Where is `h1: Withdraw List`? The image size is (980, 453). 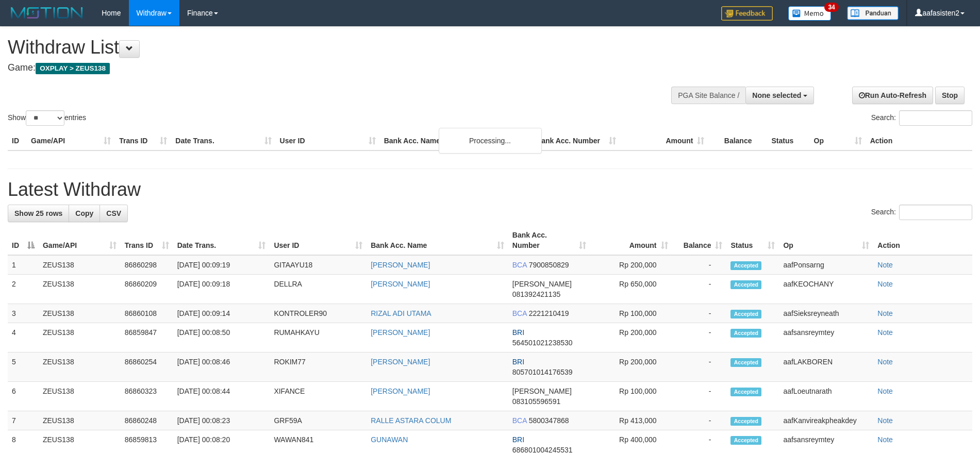 h1: Withdraw List is located at coordinates (325, 47).